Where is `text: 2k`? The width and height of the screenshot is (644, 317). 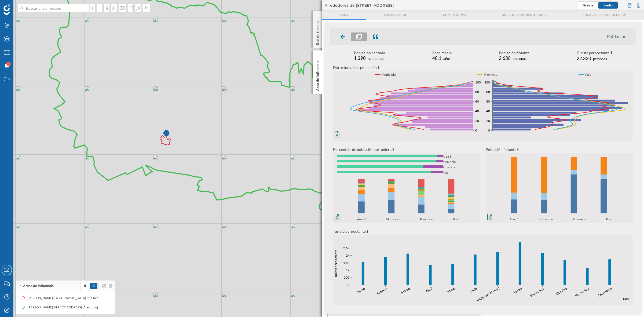
text: 2k is located at coordinates (348, 256).